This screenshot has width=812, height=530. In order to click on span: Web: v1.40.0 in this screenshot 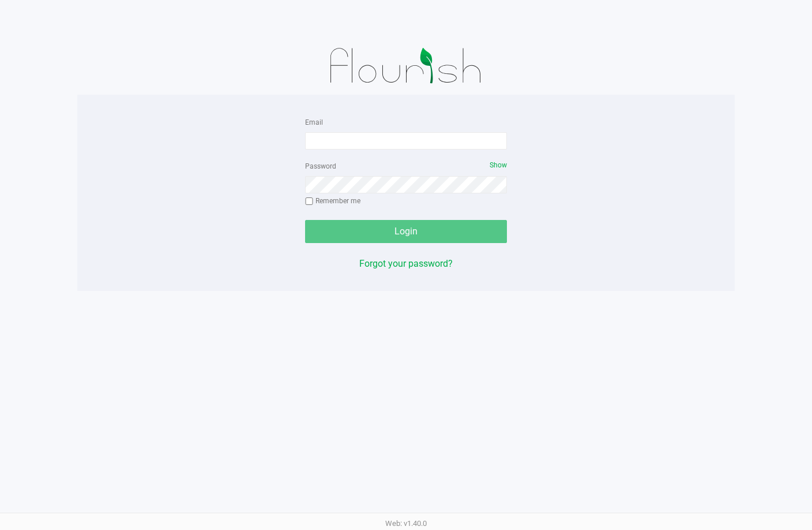, I will do `click(406, 523)`.